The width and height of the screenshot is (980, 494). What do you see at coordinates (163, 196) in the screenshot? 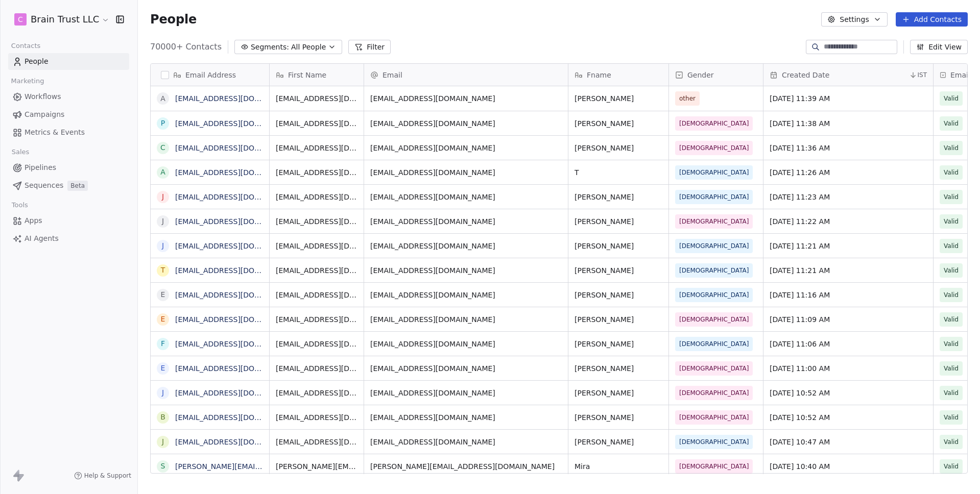
I see `div: j` at bounding box center [163, 196].